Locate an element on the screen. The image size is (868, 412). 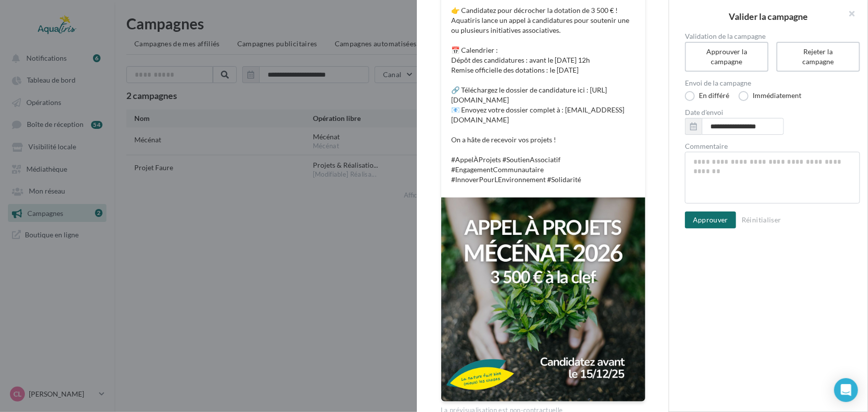
label: En différé is located at coordinates (707, 96).